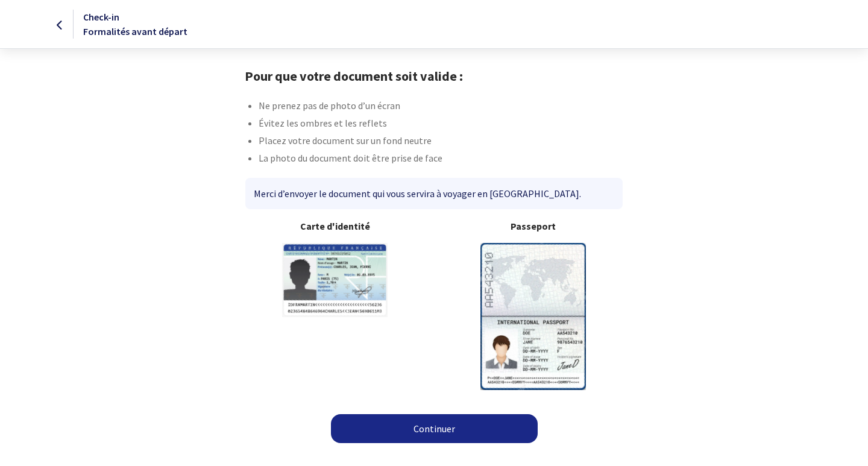  What do you see at coordinates (434, 429) in the screenshot?
I see `a: Continuer` at bounding box center [434, 429].